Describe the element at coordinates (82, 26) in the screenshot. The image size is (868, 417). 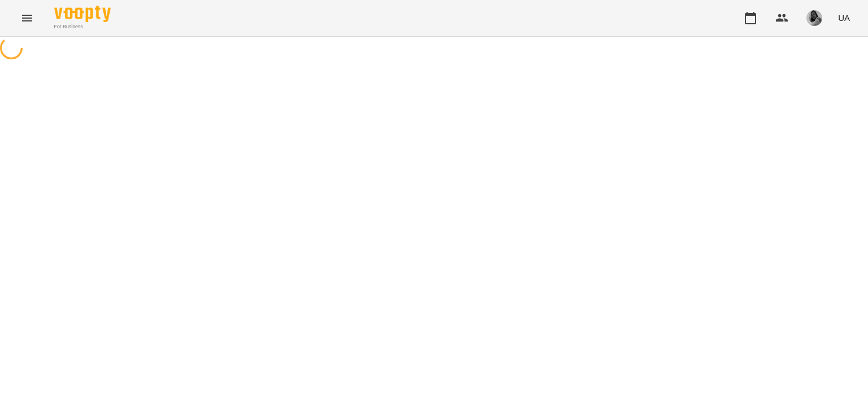
I see `span: For Business` at that location.